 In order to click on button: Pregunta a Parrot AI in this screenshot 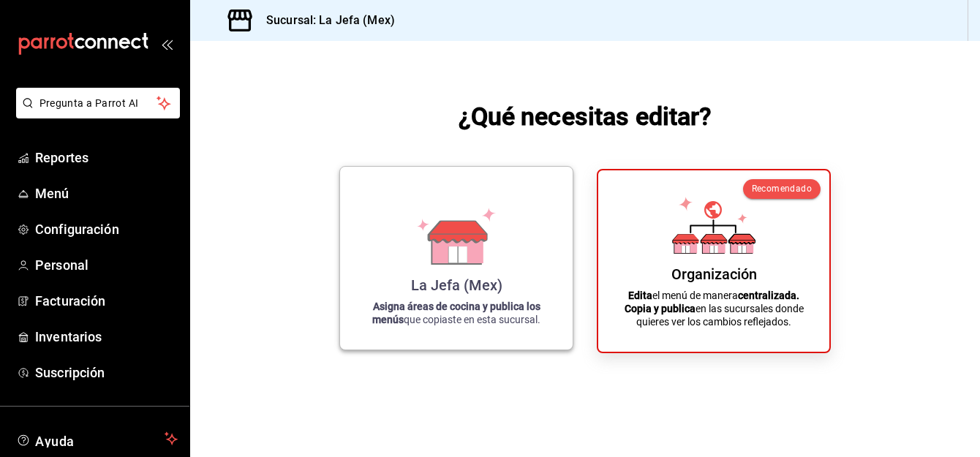, I will do `click(98, 103)`.